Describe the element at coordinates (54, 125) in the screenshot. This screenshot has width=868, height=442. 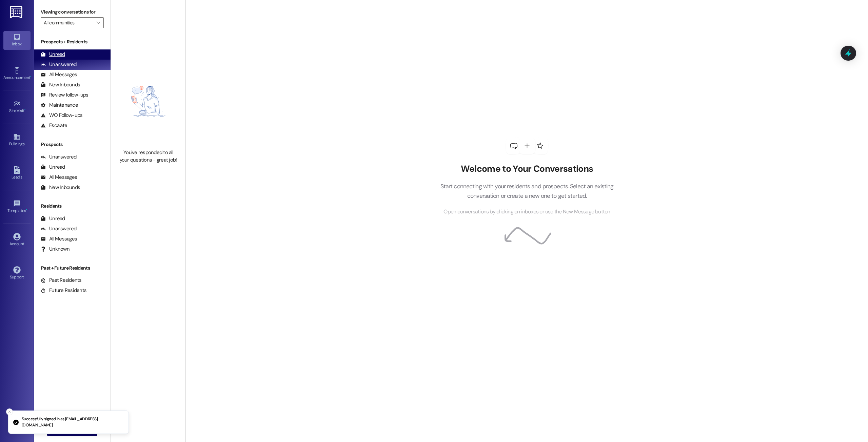
I see `div: Escalate` at that location.